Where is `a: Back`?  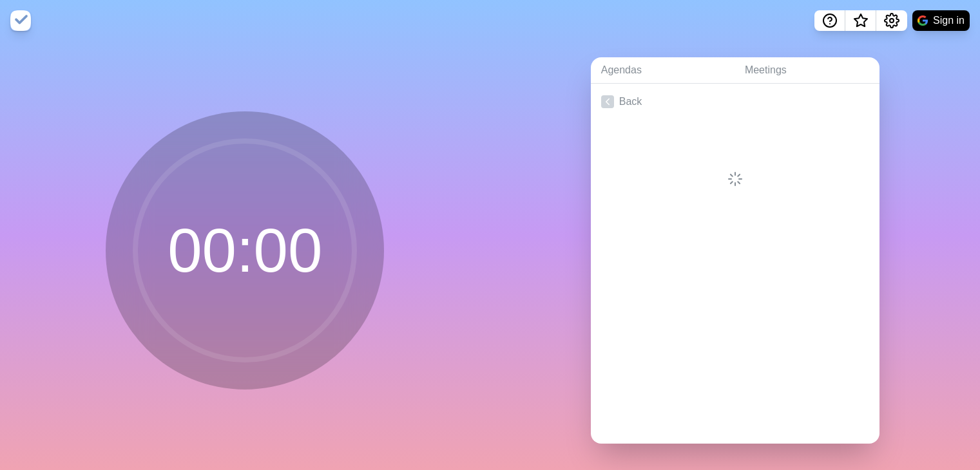
a: Back is located at coordinates (735, 101).